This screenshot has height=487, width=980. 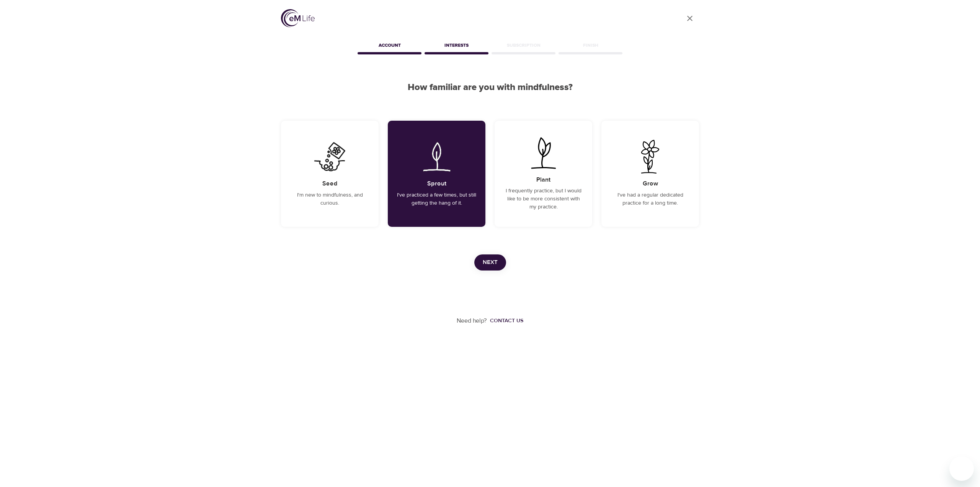 What do you see at coordinates (329, 157) in the screenshot?
I see `img: I'm new to mindfulness, and curious.` at bounding box center [329, 157].